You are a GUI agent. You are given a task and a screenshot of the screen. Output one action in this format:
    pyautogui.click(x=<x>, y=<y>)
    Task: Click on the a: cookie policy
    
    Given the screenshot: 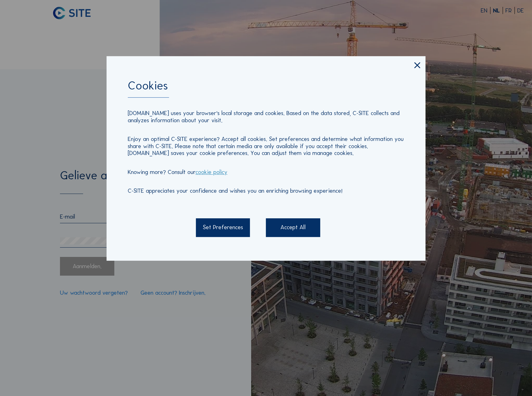 What is the action you would take?
    pyautogui.click(x=212, y=172)
    